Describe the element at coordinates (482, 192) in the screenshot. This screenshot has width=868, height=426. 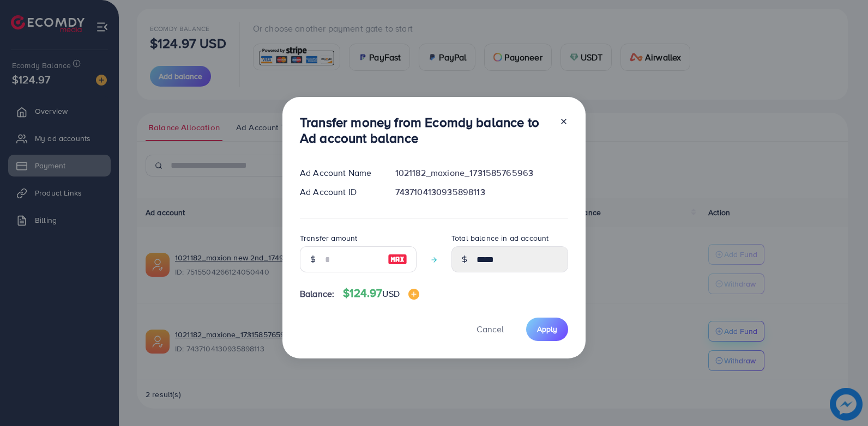
I see `div: 7437104130935898113` at that location.